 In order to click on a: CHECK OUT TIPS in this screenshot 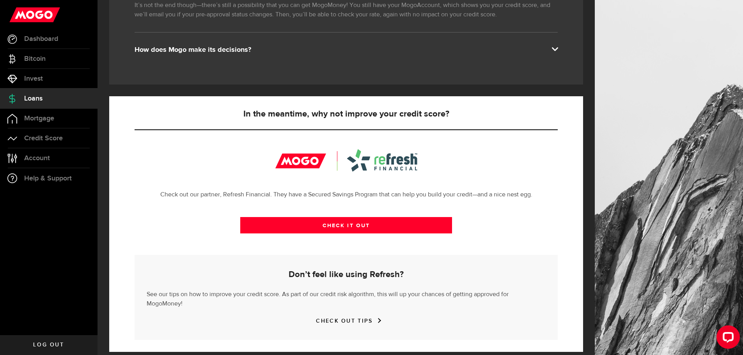, I will do `click(346, 321)`.